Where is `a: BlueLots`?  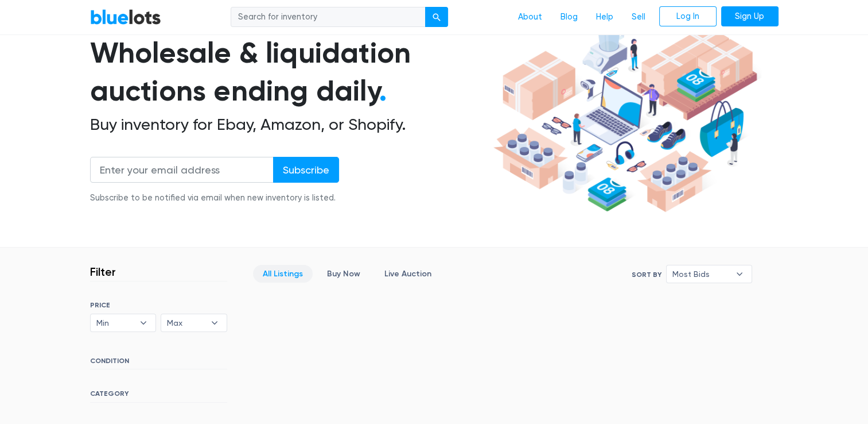
a: BlueLots is located at coordinates (126, 16).